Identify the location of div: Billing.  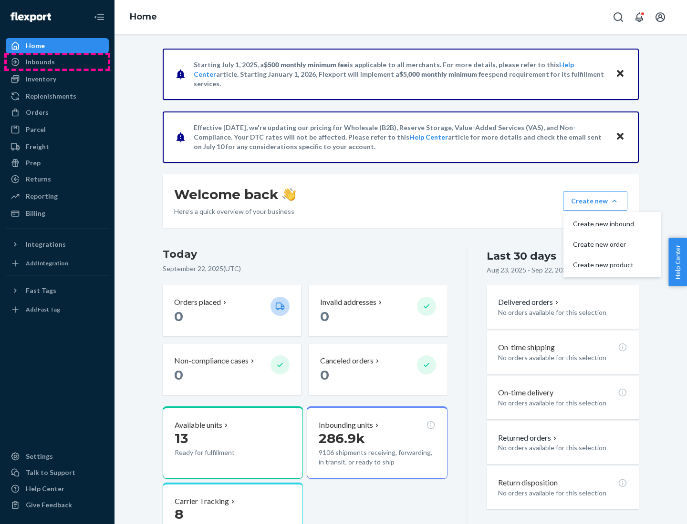
(35, 214).